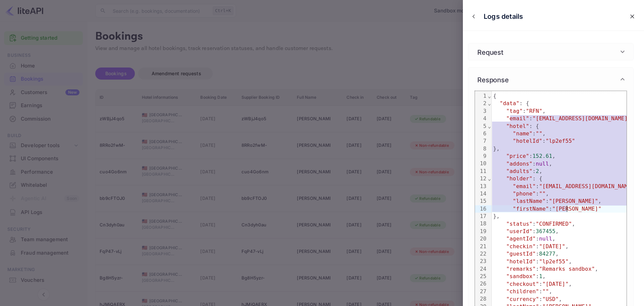 Image resolution: width=644 pixels, height=306 pixels. Describe the element at coordinates (481, 141) in the screenshot. I see `div: 7` at that location.